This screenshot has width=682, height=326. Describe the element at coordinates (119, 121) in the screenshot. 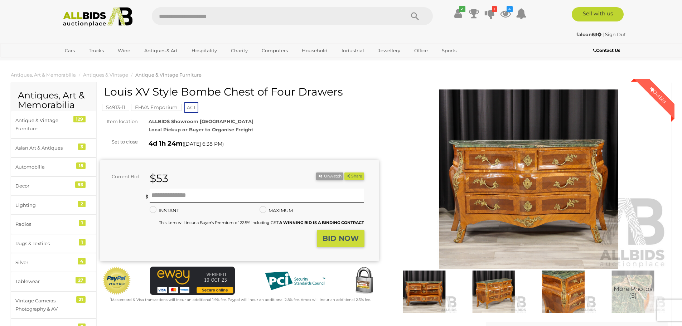

I see `div: Item location` at that location.